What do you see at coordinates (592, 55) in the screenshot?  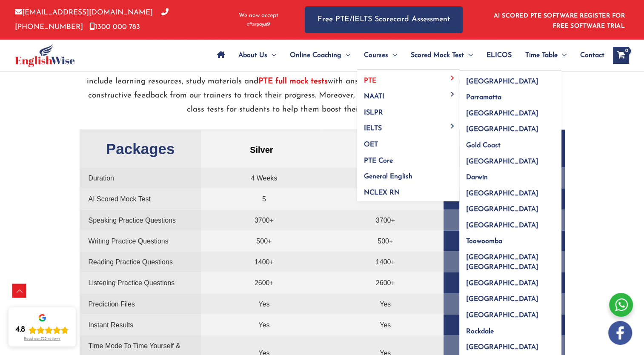 I see `span: Contact` at bounding box center [592, 55].